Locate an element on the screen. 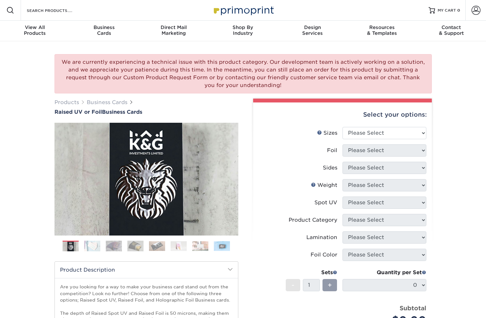 The image size is (486, 318). img: Business Cards 01 is located at coordinates (71, 247).